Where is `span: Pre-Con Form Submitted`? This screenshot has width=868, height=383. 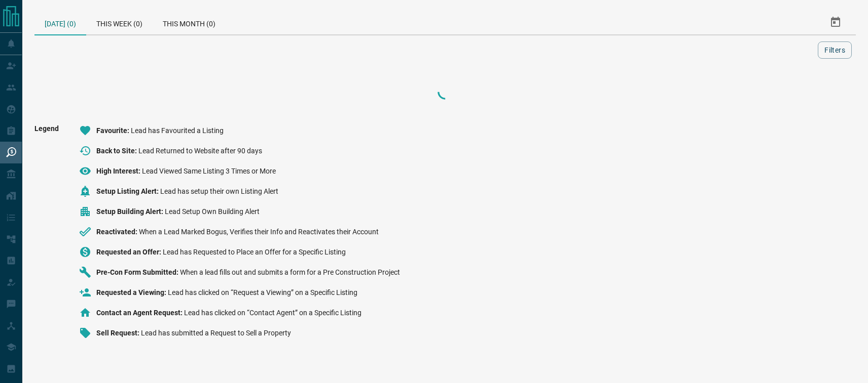
span: Pre-Con Form Submitted is located at coordinates (138, 273).